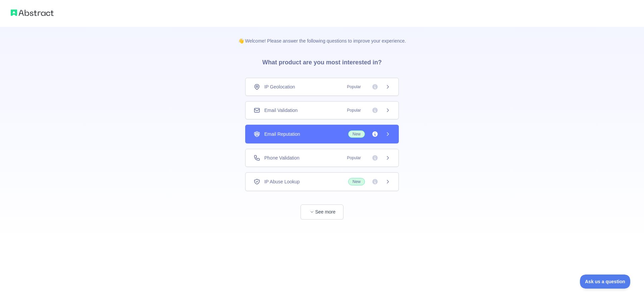  What do you see at coordinates (281, 110) in the screenshot?
I see `span: Email Validation` at bounding box center [281, 110].